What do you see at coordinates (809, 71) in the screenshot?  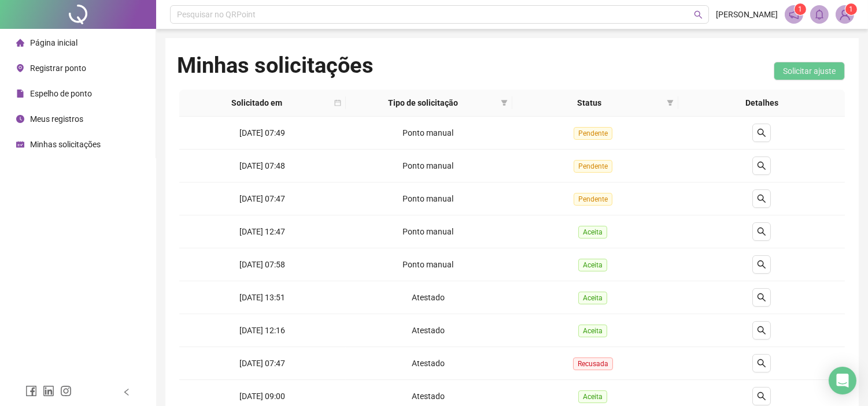 I see `span: Solicitar ajuste` at bounding box center [809, 71].